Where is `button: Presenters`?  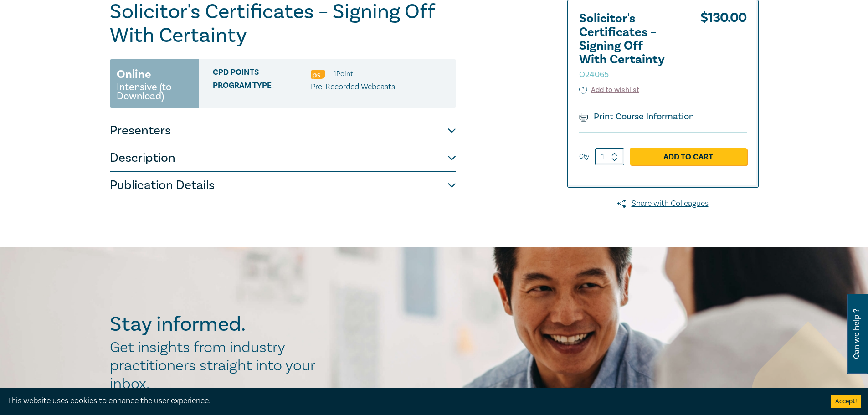
button: Presenters is located at coordinates (283, 131).